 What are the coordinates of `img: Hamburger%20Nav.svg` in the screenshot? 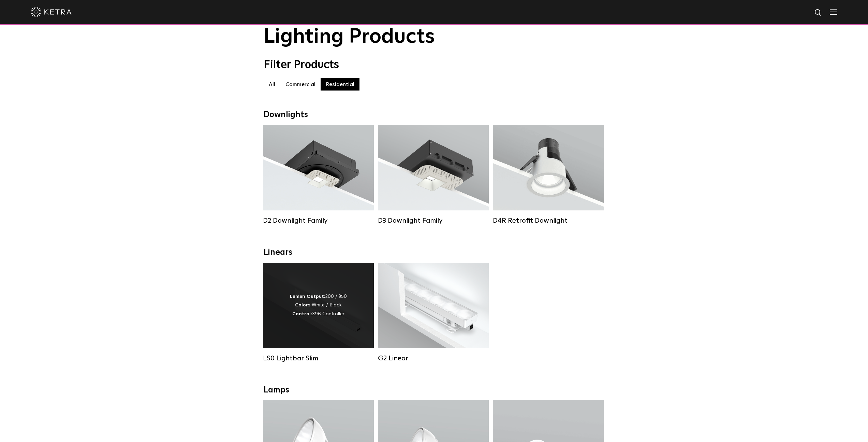 It's located at (834, 12).